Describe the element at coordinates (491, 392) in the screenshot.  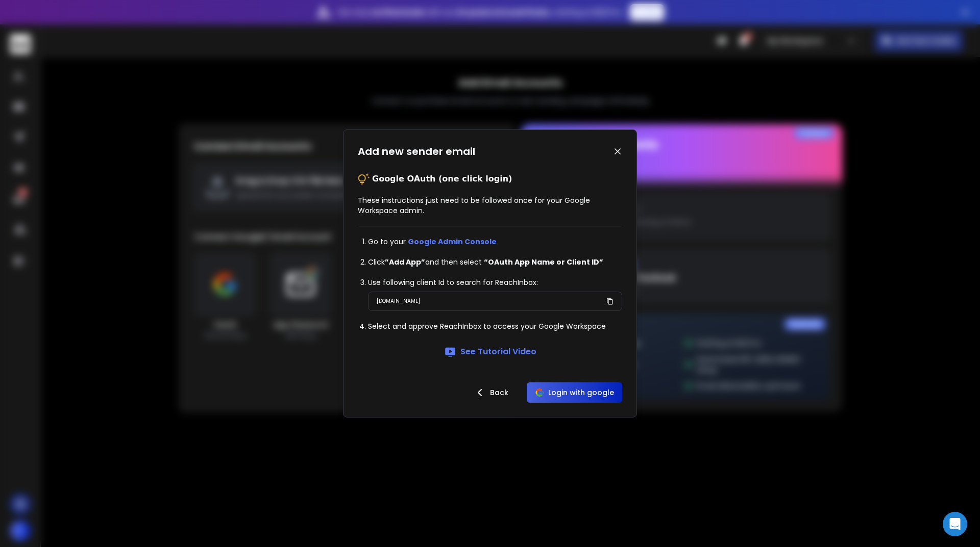
I see `button: Back` at that location.